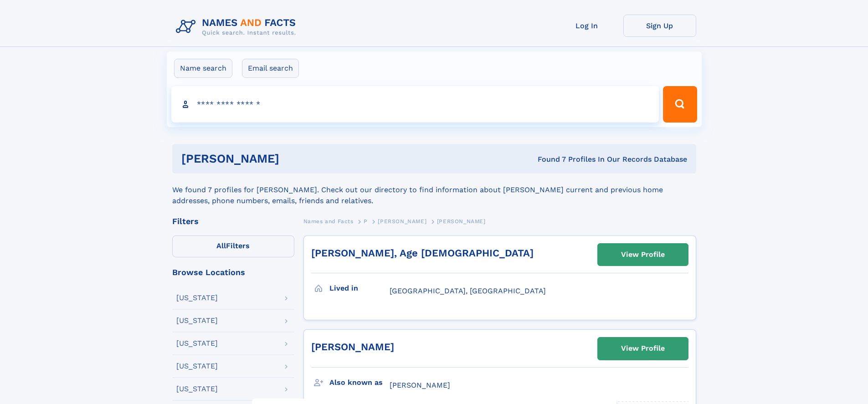 The height and width of the screenshot is (404, 868). What do you see at coordinates (238, 27) in the screenshot?
I see `img: Logo Names and Facts` at bounding box center [238, 27].